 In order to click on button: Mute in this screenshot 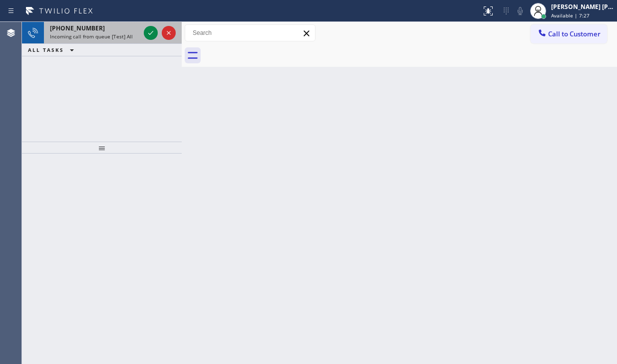, I will do `click(520, 11)`.